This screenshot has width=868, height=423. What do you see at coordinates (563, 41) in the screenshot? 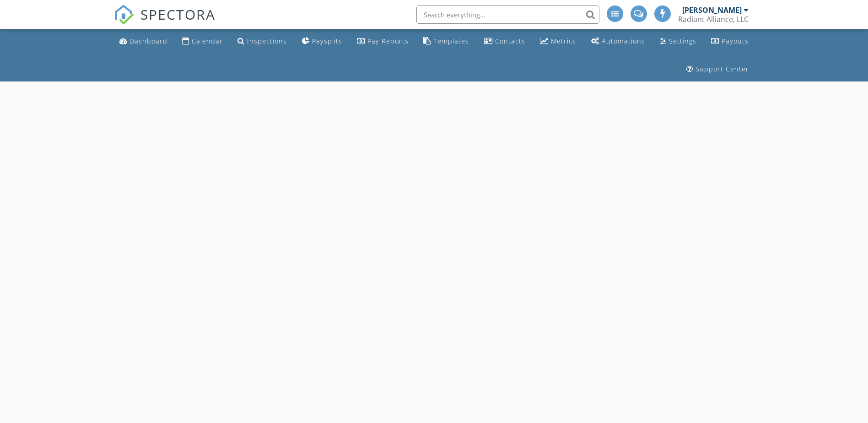
I see `div: Metrics` at bounding box center [563, 41].